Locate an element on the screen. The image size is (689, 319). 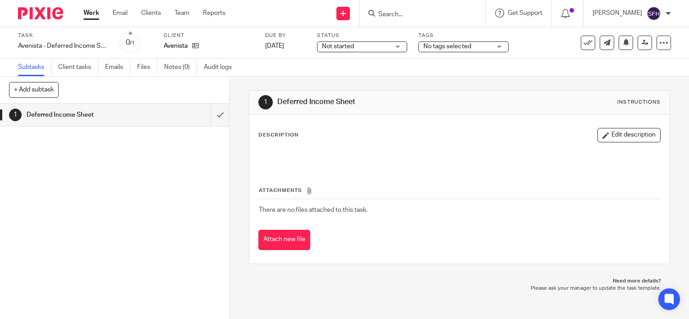
a: Work is located at coordinates (91, 13).